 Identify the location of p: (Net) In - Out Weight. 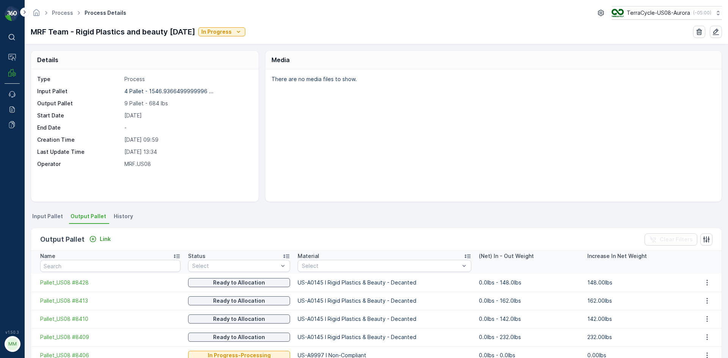
(506, 256).